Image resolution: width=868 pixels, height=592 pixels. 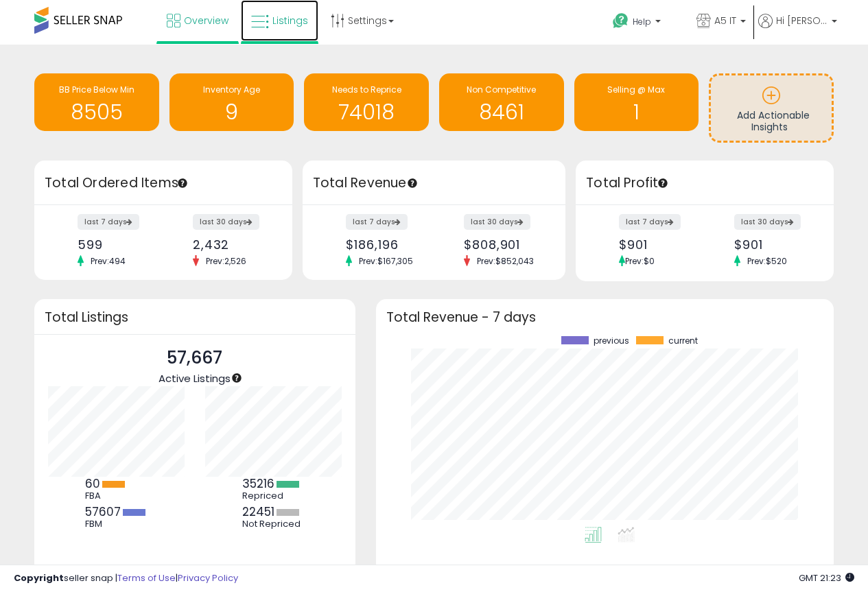 What do you see at coordinates (367, 112) in the screenshot?
I see `h1: 74018` at bounding box center [367, 112].